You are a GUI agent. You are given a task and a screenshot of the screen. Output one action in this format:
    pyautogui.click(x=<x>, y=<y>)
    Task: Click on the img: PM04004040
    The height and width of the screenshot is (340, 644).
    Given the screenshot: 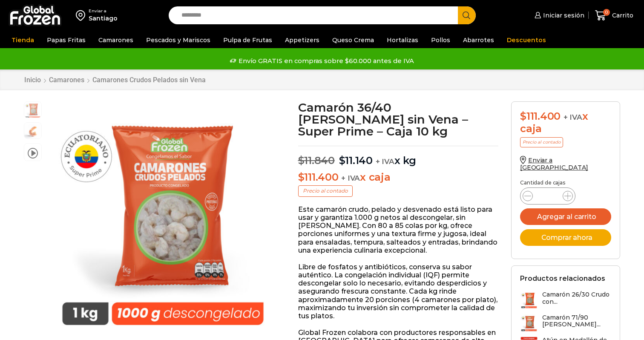 What is the action you would take?
    pyautogui.click(x=162, y=218)
    